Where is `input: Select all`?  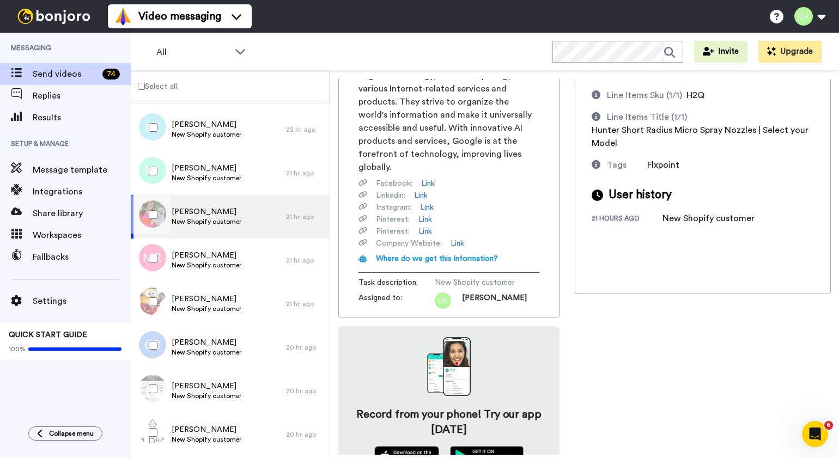
input: Select all is located at coordinates (141, 86).